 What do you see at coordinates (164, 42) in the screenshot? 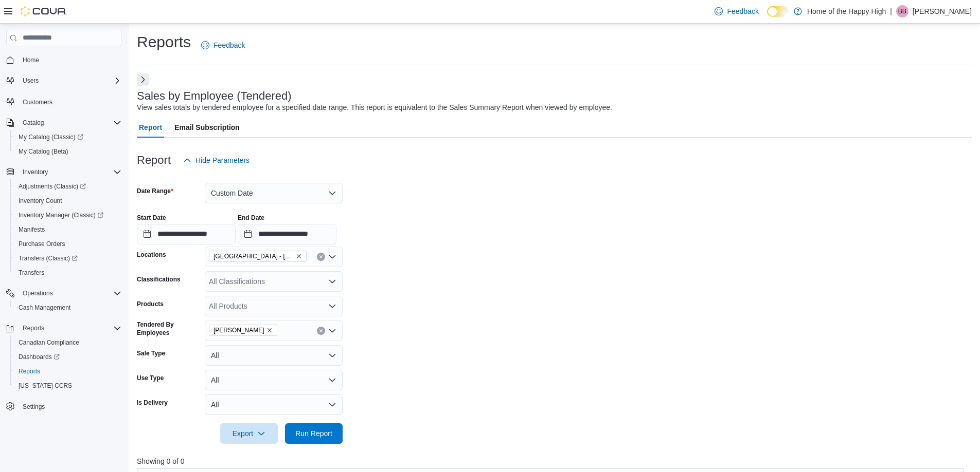
I see `h1: Reports` at bounding box center [164, 42].